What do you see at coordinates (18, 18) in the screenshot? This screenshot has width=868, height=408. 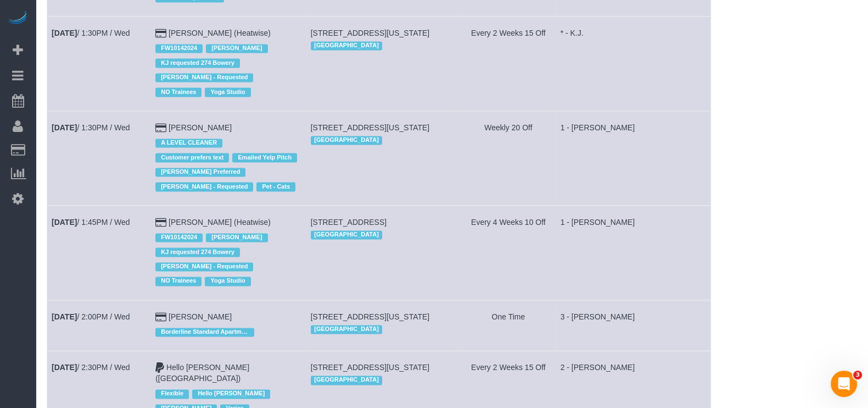 I see `img: Automaid Logo` at bounding box center [18, 18].